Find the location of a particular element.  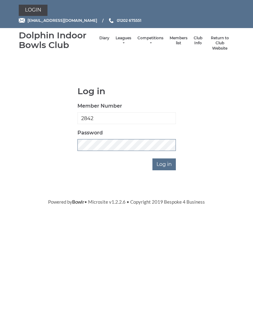

a: Club Info is located at coordinates (198, 41).